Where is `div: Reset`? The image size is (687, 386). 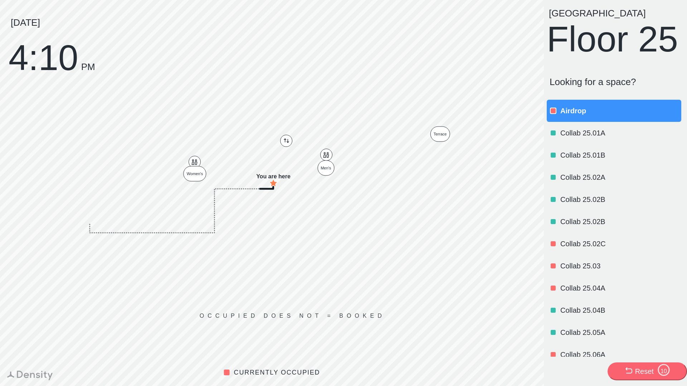
div: Reset is located at coordinates (644, 372).